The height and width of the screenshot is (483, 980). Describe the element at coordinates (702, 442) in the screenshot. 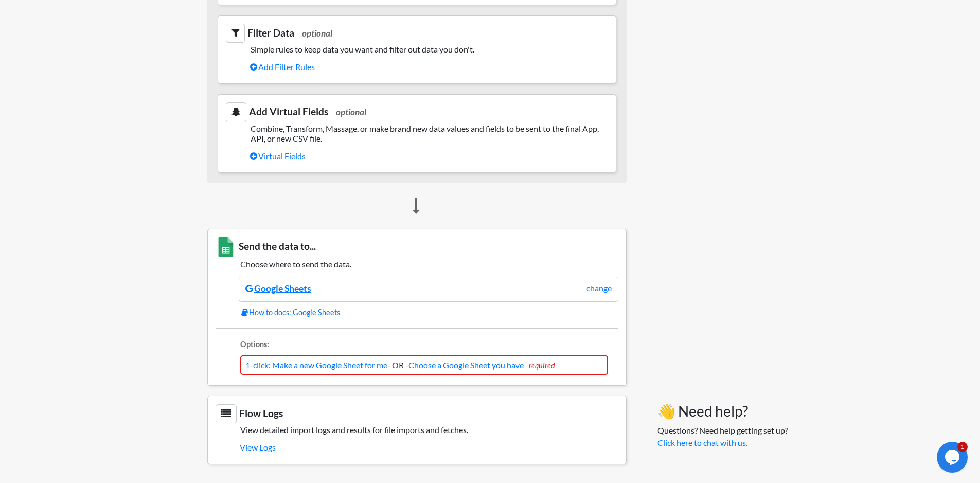

I see `a: Click here to chat with us.` at that location.